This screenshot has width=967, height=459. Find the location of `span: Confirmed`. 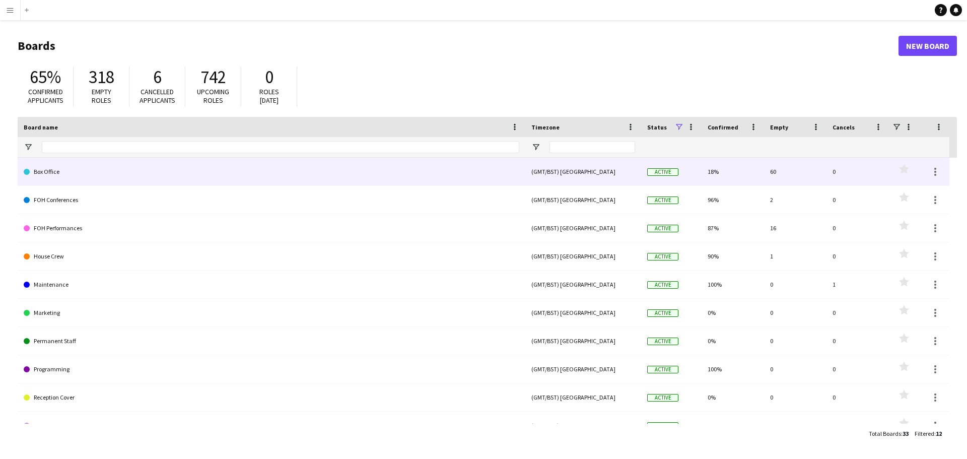

span: Confirmed is located at coordinates (723, 127).